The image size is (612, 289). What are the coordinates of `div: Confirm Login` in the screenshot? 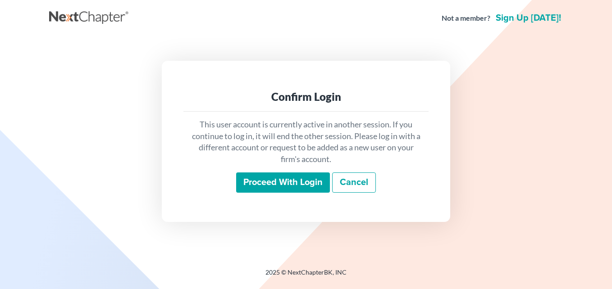 It's located at (306, 97).